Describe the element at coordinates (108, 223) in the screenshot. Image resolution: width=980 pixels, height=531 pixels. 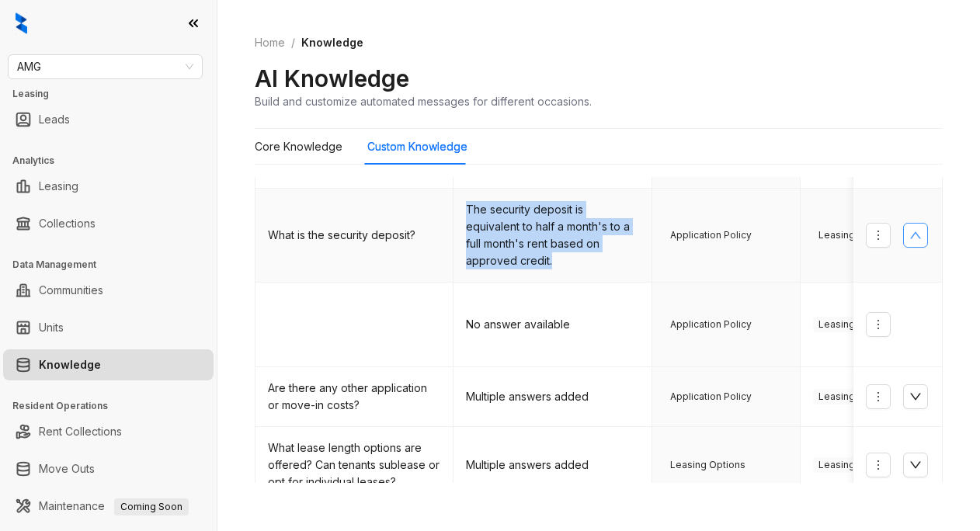
I see `li: Collections` at that location.